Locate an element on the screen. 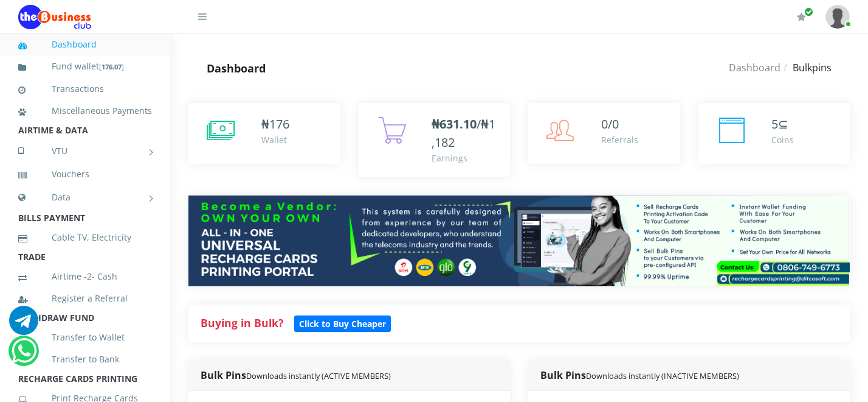  a: Cable TV, Electricity is located at coordinates (85, 237).